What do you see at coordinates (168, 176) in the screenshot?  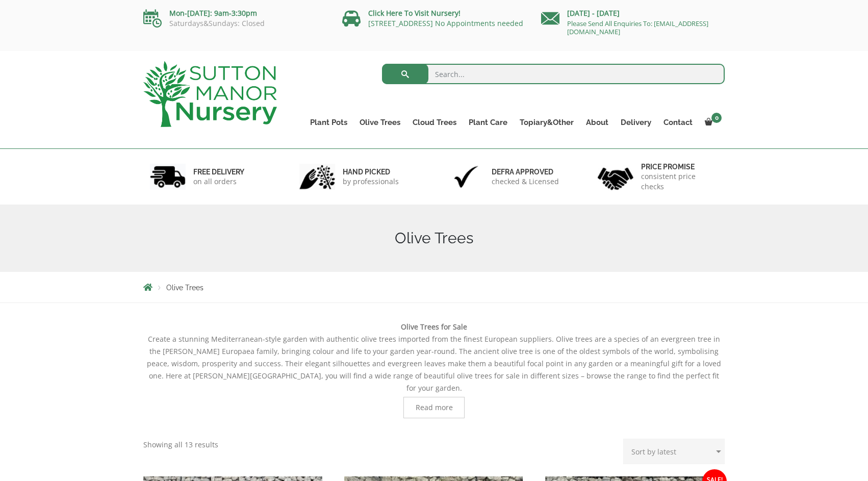 I see `img: 1.jpg` at bounding box center [168, 176].